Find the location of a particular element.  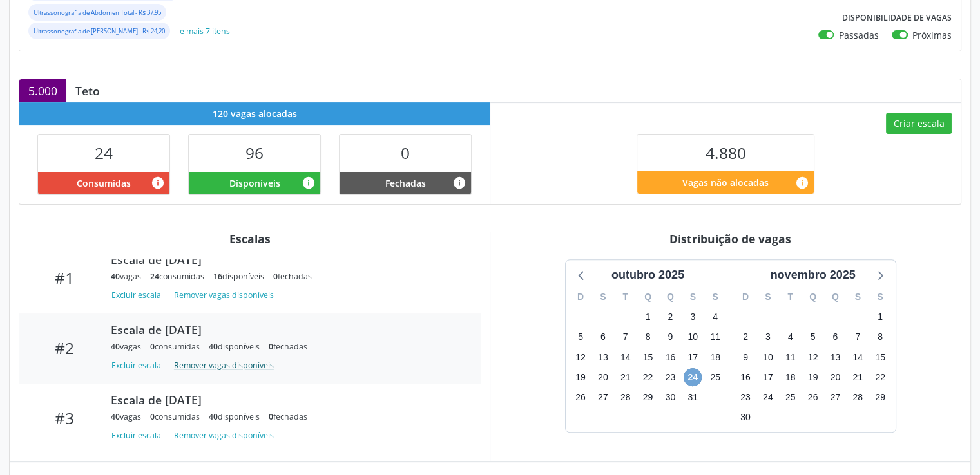

span: quinta-feira, 20 de novembro de 2025 is located at coordinates (835, 377).